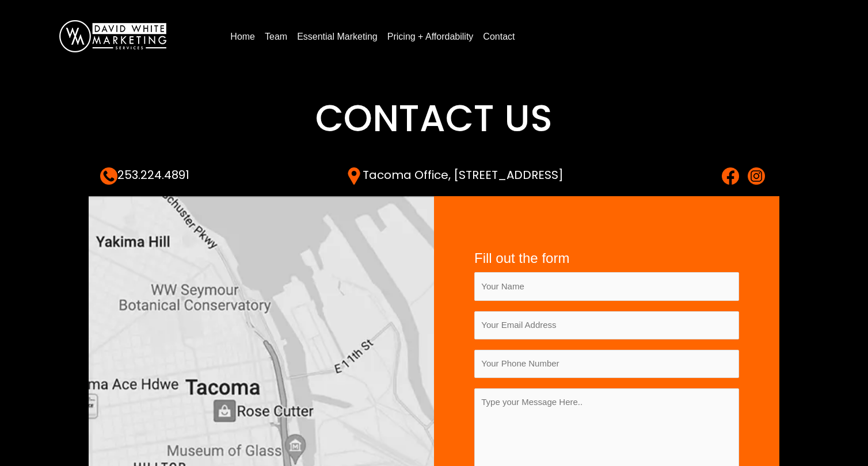 The width and height of the screenshot is (868, 466). Describe the element at coordinates (145, 175) in the screenshot. I see `a: 253.224.4891` at that location.